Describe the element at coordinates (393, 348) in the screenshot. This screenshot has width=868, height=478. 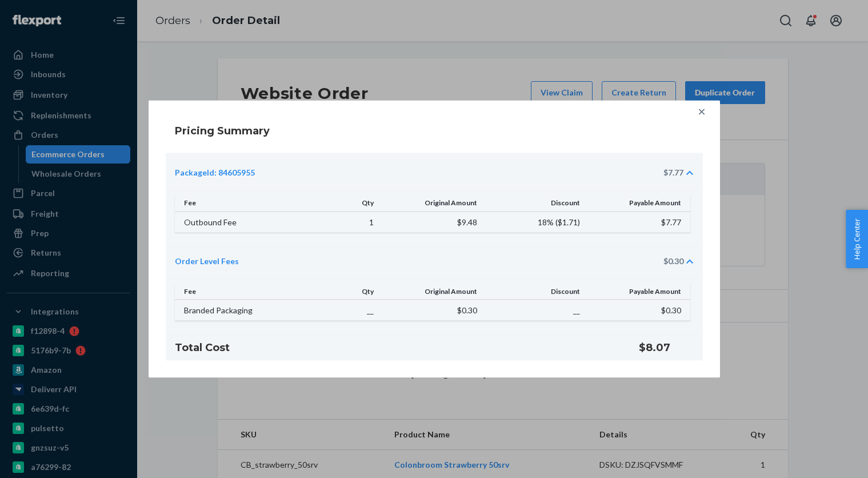
I see `h4: Total Cost` at that location.